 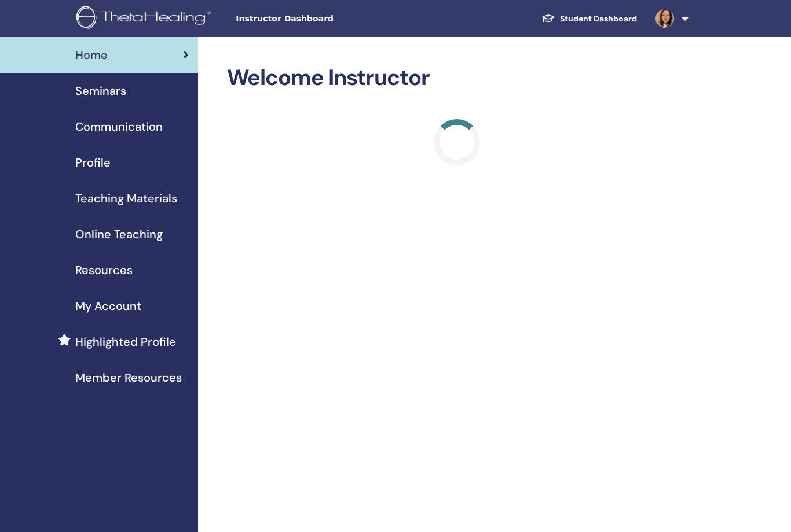 What do you see at coordinates (104, 270) in the screenshot?
I see `span: Resources` at bounding box center [104, 270].